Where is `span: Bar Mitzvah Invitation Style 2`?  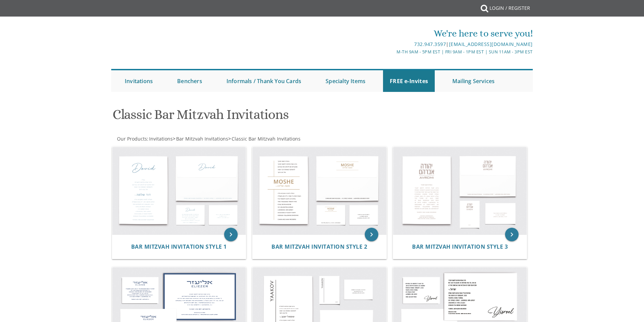 span: Bar Mitzvah Invitation Style 2 is located at coordinates (319, 247).